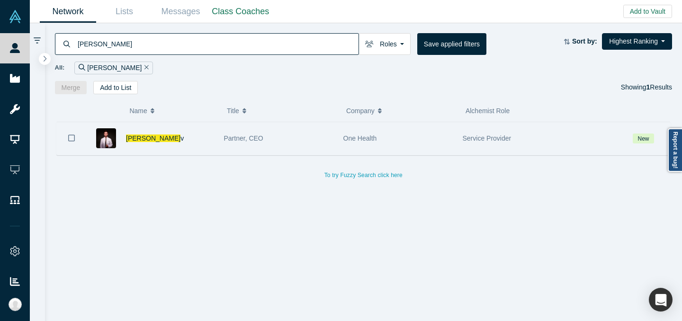 Image resolution: width=682 pixels, height=321 pixels. What do you see at coordinates (138, 111) in the screenshot?
I see `span: Name` at bounding box center [138, 111].